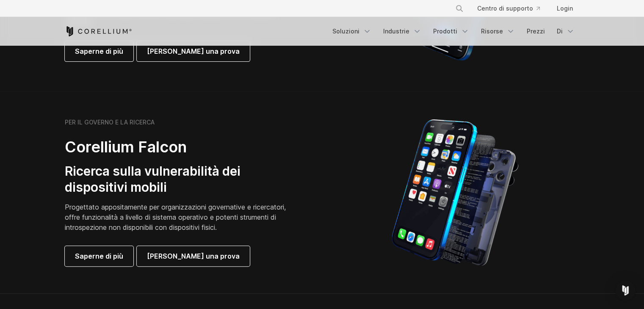  I want to click on font: Centro di supporto, so click(505, 8).